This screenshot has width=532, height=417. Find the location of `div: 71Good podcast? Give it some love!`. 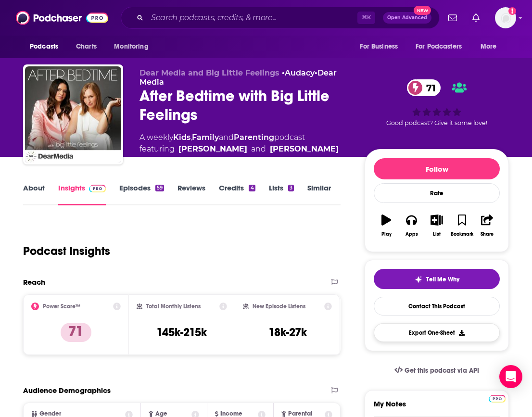

div: 71Good podcast? Give it some love! is located at coordinates (436, 103).